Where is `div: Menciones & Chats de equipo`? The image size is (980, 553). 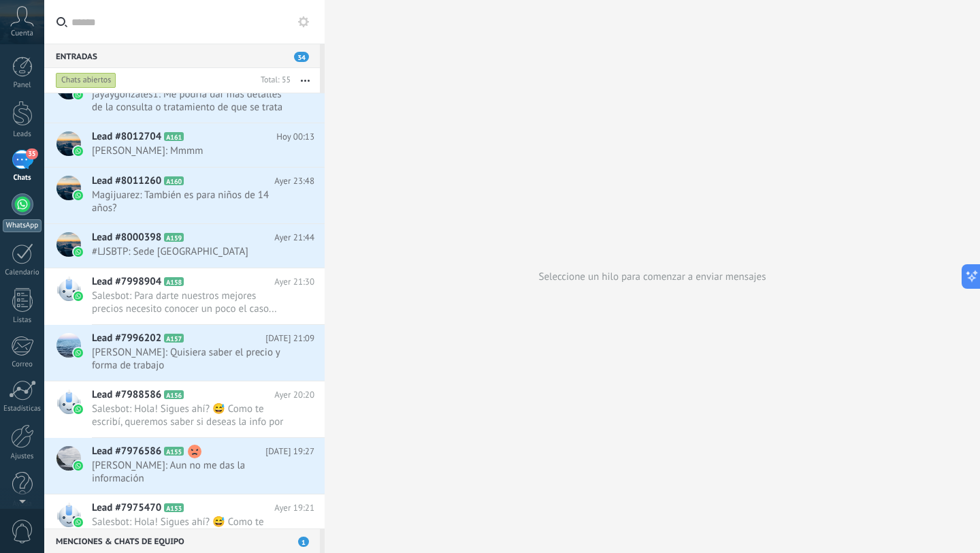
div: Menciones & Chats de equipo is located at coordinates (182, 541).